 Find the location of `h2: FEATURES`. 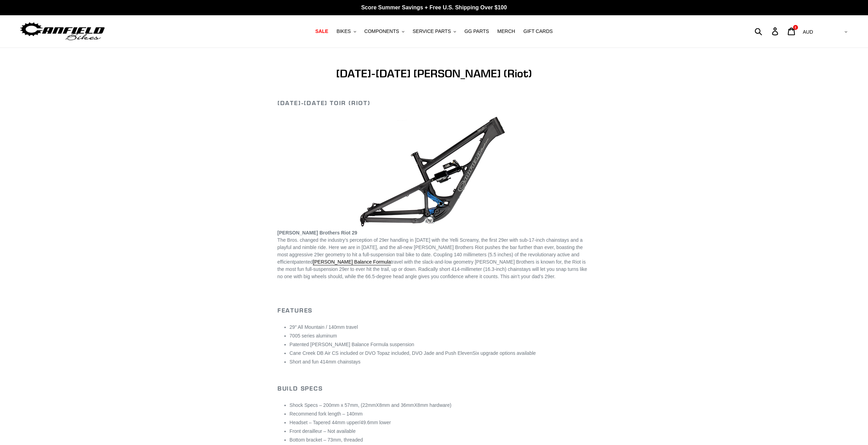

h2: FEATURES is located at coordinates (434, 310).